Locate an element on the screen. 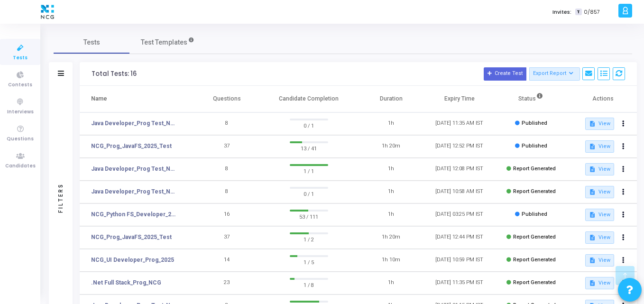 The height and width of the screenshot is (304, 644). td: 14 is located at coordinates (226, 260).